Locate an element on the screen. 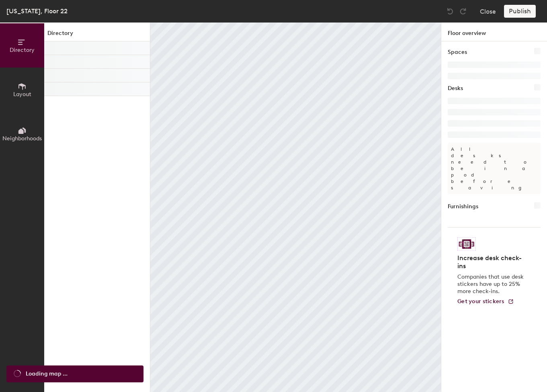  canvas: Map is located at coordinates (296, 207).